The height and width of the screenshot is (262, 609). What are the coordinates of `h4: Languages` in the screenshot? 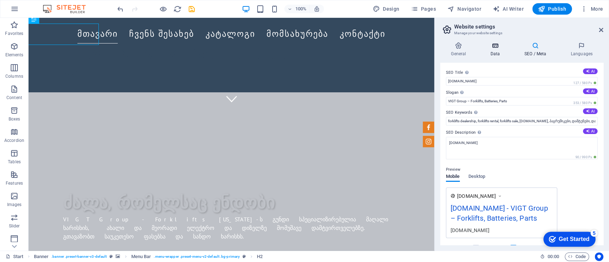 It's located at (582, 50).